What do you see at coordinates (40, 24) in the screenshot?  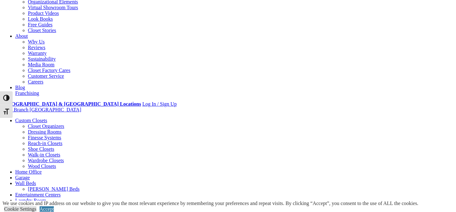 I see `a: Free Guides` at bounding box center [40, 24].